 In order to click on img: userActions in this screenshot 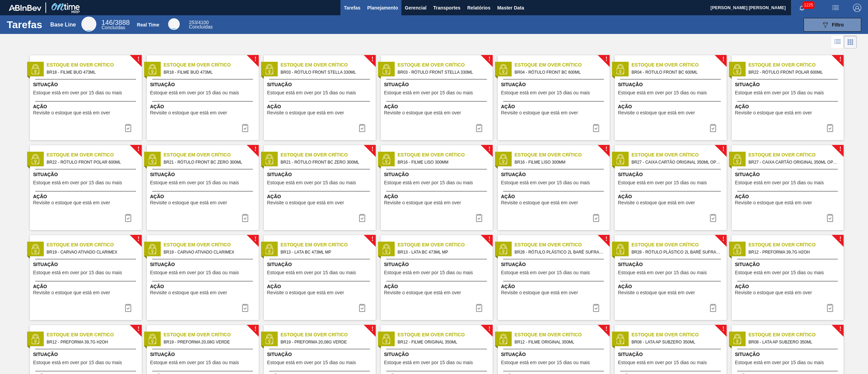, I will do `click(835, 8)`.